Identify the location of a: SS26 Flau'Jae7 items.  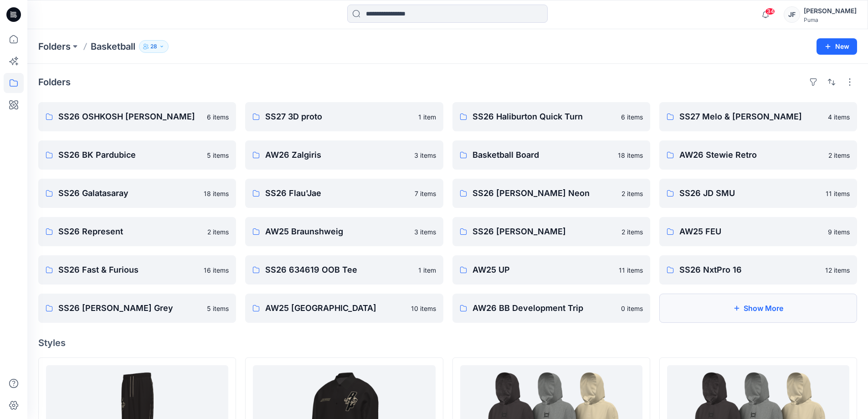
(344, 193).